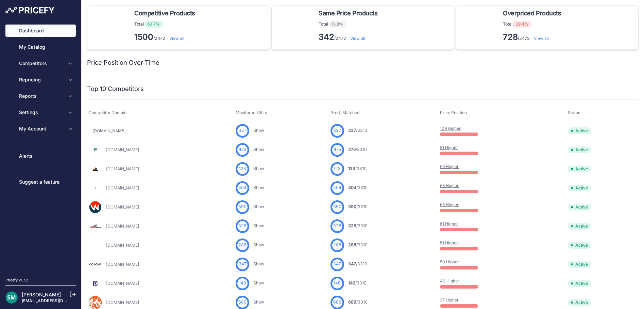  What do you see at coordinates (449, 166) in the screenshot?
I see `a: 69 Higher` at bounding box center [449, 166].